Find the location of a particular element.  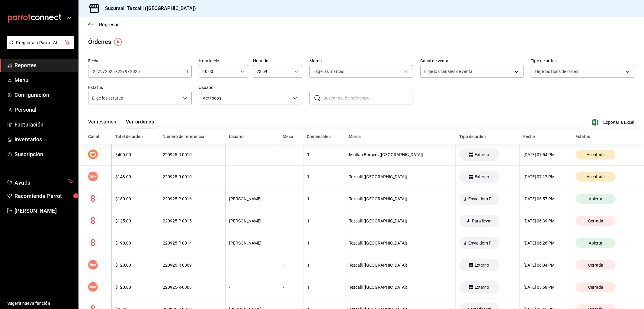

span: Elige los tipos de orden is located at coordinates (557, 71).